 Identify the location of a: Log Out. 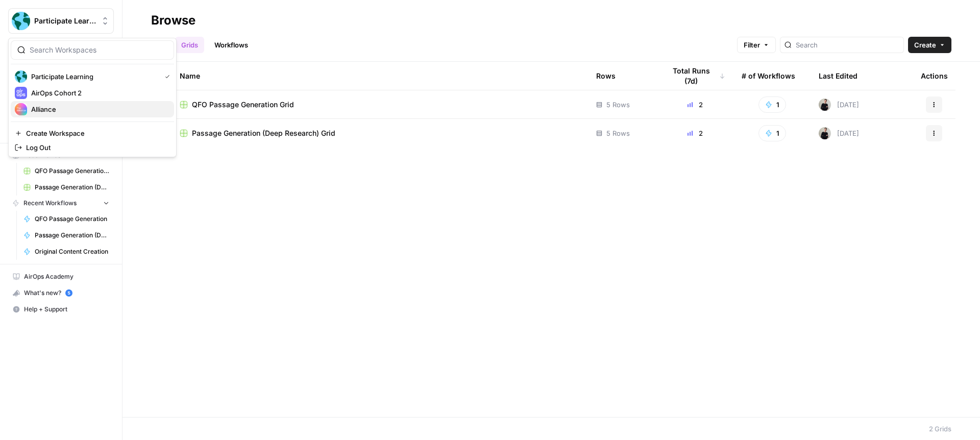
(92, 147).